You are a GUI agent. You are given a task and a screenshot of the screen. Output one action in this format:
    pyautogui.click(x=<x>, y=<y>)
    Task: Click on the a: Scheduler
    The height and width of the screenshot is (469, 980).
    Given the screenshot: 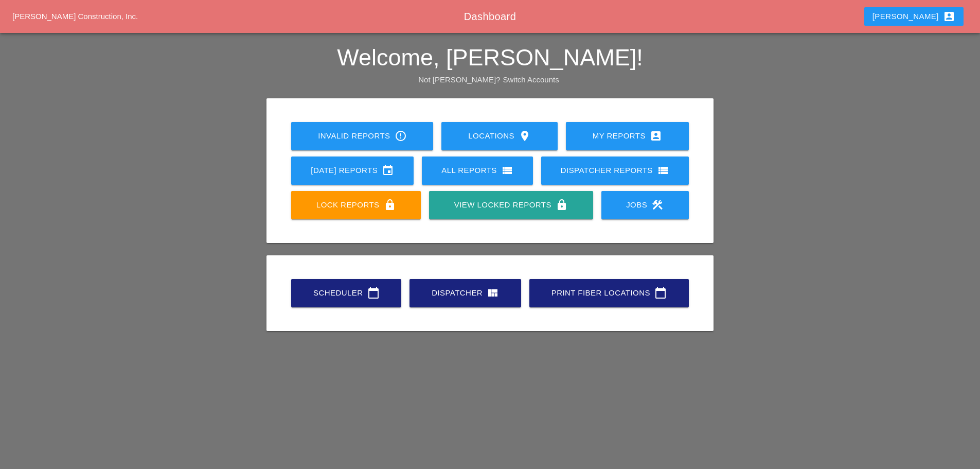 What is the action you would take?
    pyautogui.click(x=346, y=293)
    